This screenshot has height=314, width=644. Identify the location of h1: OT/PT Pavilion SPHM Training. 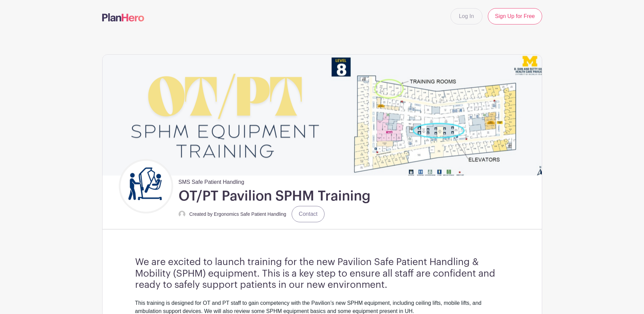
(274, 196).